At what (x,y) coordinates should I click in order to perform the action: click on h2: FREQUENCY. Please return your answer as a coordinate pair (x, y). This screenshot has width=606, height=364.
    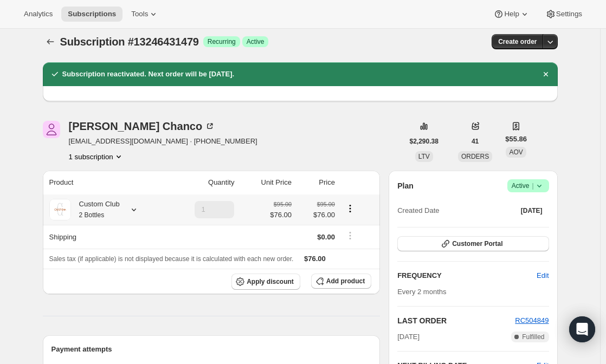
    Looking at the image, I should click on (467, 276).